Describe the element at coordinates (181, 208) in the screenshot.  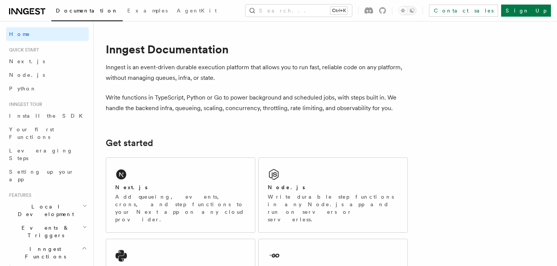
I see `p: Add queueing, events, crons, and step functions to your Next app on any cloud provider.` at that location.